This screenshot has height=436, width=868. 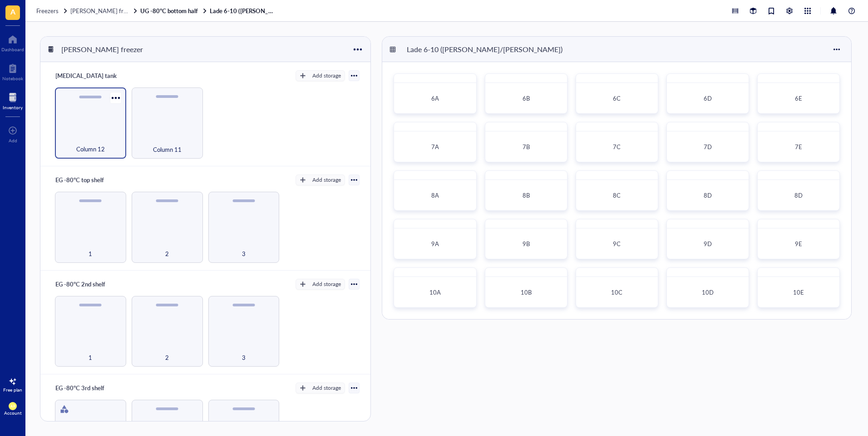 I want to click on span: 6D, so click(x=708, y=98).